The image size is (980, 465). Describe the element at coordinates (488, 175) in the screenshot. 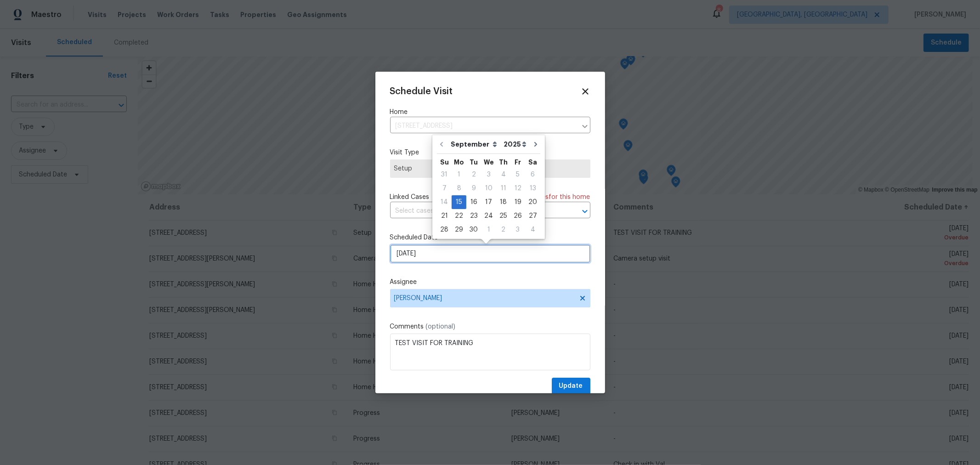

I see `div: Wed Sep 03 2025` at that location.